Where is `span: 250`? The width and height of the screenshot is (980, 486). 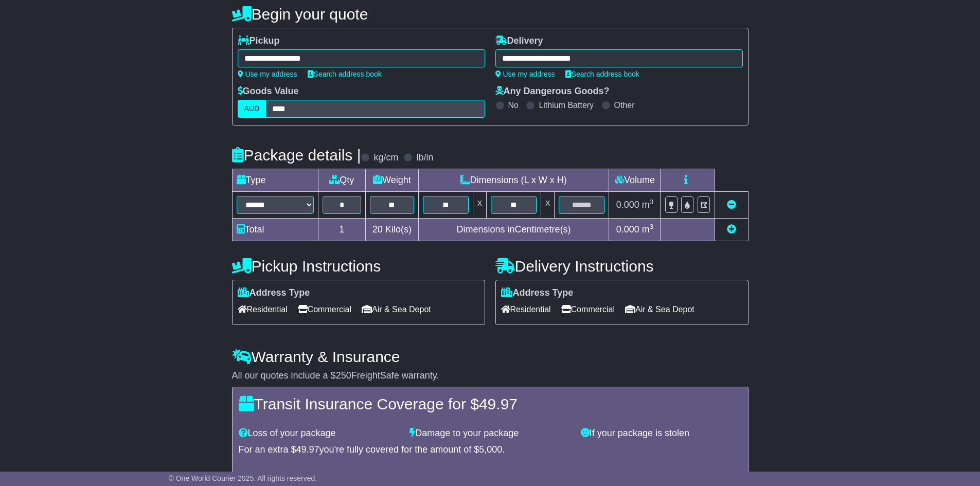 span: 250 is located at coordinates (344, 375).